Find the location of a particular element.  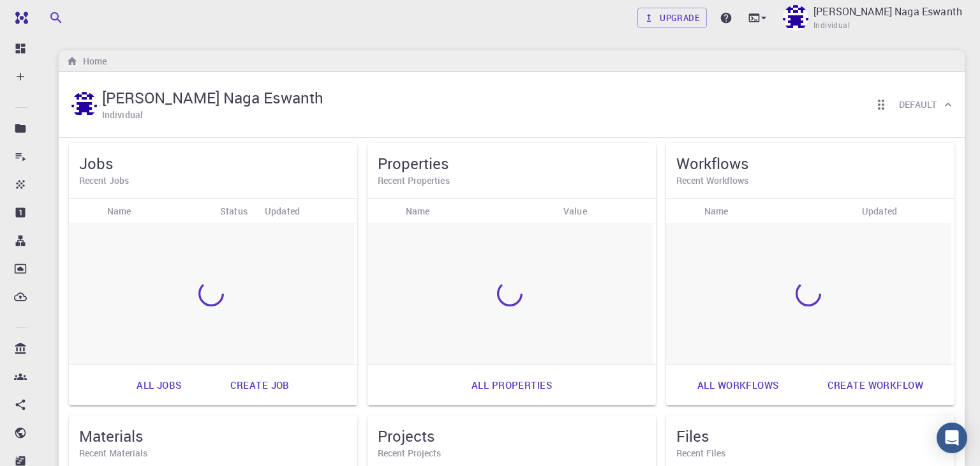

button: Reorder cards is located at coordinates (881, 105).